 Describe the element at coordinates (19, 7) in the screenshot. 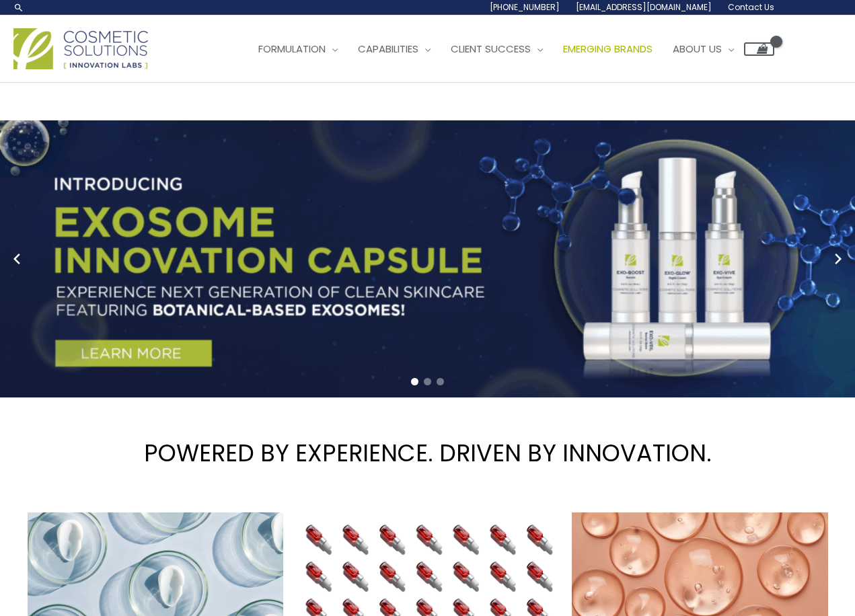

I see `a: Search icon link` at that location.